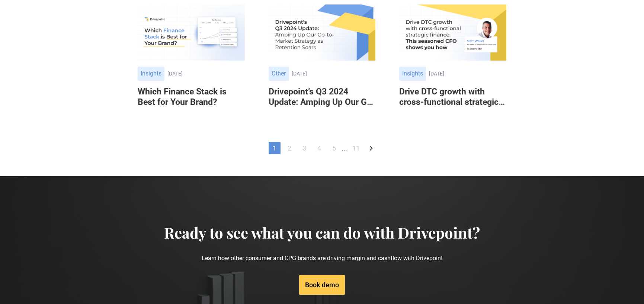 This screenshot has height=304, width=644. Describe the element at coordinates (453, 96) in the screenshot. I see `h6: Drive DTC growth with cross-functional strategic finance: This seasoned CFO shows you how` at that location.